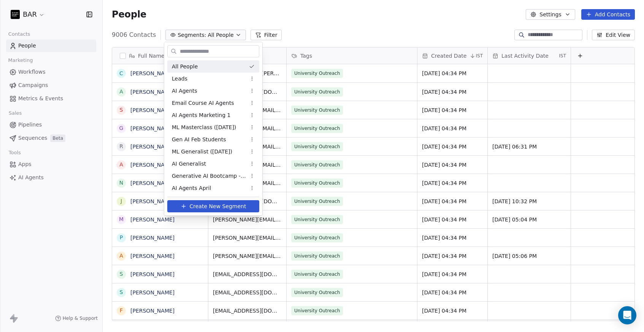 The height and width of the screenshot is (332, 644). What do you see at coordinates (184, 91) in the screenshot?
I see `span: AI Agents` at bounding box center [184, 91].